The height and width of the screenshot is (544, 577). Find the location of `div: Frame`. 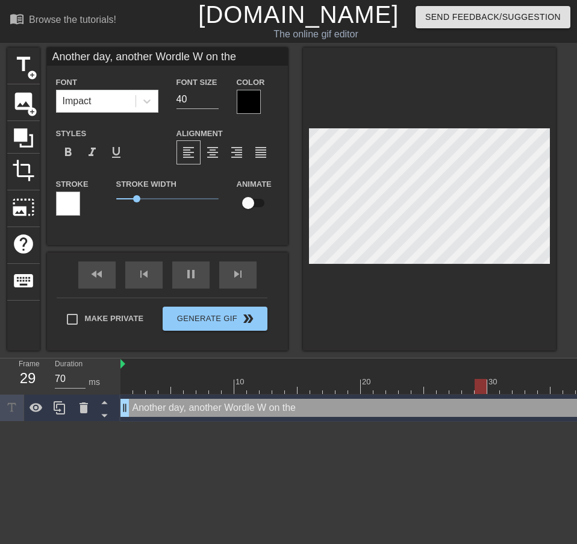

div: Frame is located at coordinates (28, 376).